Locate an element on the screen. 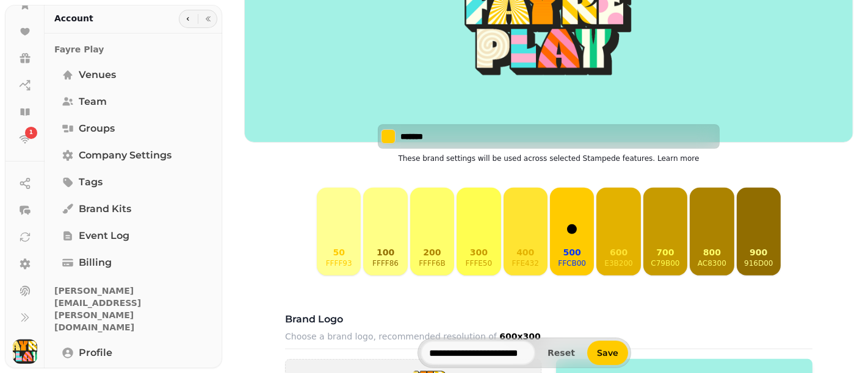 Image resolution: width=868 pixels, height=373 pixels. a: Team is located at coordinates (133, 102).